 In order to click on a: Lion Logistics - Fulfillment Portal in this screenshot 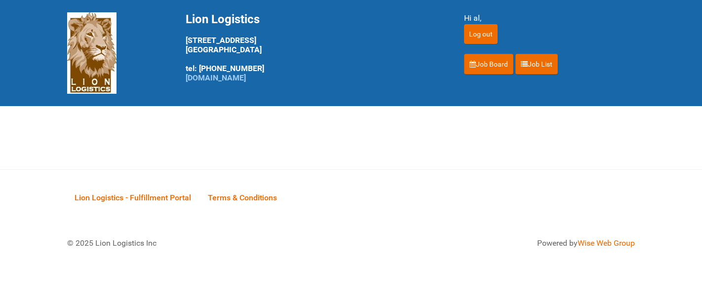, I will do `click(133, 198)`.